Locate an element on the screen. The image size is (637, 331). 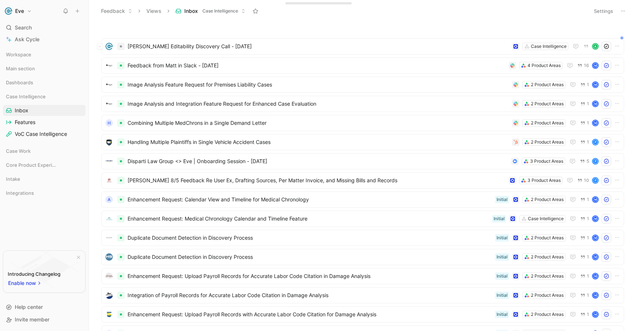
span: Intake is located at coordinates (13, 179).